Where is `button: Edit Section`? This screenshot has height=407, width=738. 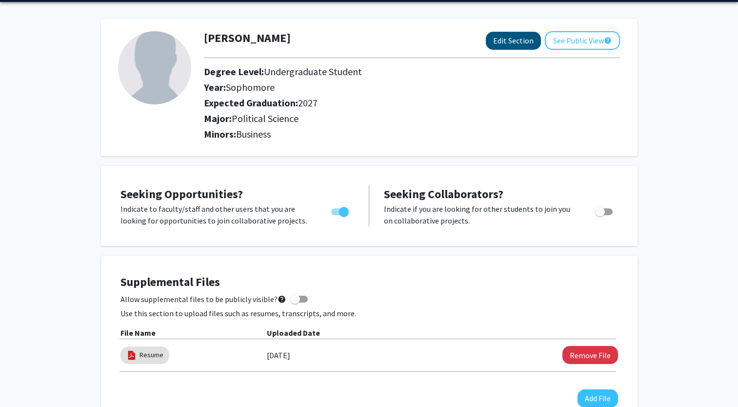
button: Edit Section is located at coordinates (513, 40).